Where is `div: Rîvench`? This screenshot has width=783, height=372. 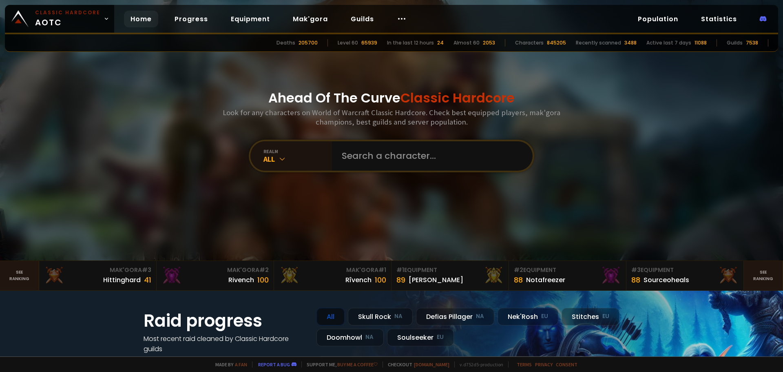 div: Rîvench is located at coordinates (359, 279).